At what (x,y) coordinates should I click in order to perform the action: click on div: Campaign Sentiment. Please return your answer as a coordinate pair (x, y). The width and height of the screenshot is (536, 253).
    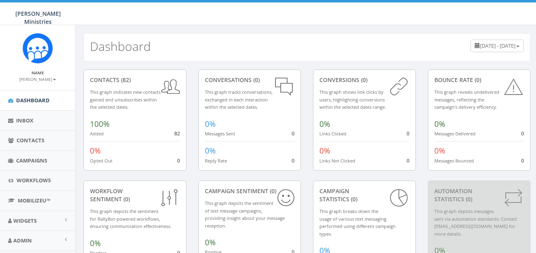
    Looking at the image, I should click on (250, 191).